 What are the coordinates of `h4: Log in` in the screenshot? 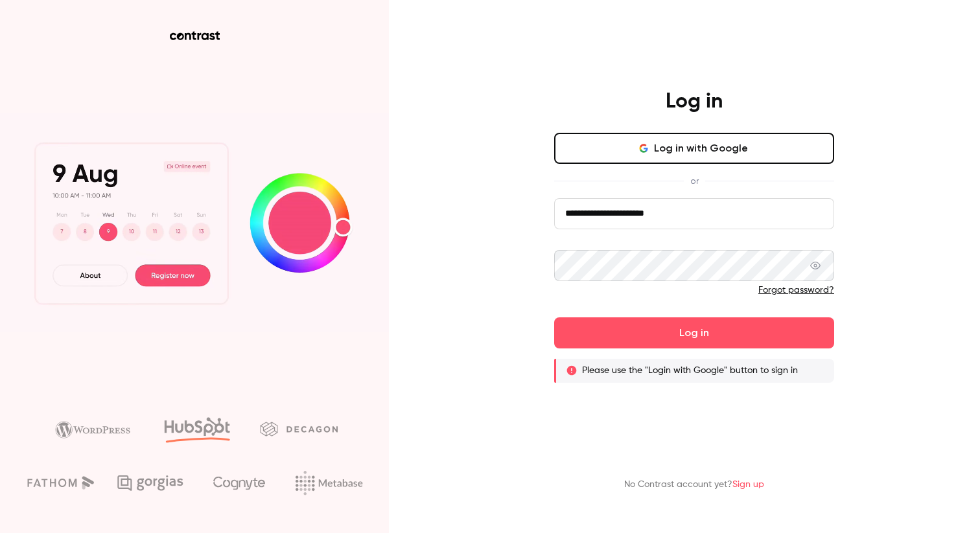 It's located at (694, 102).